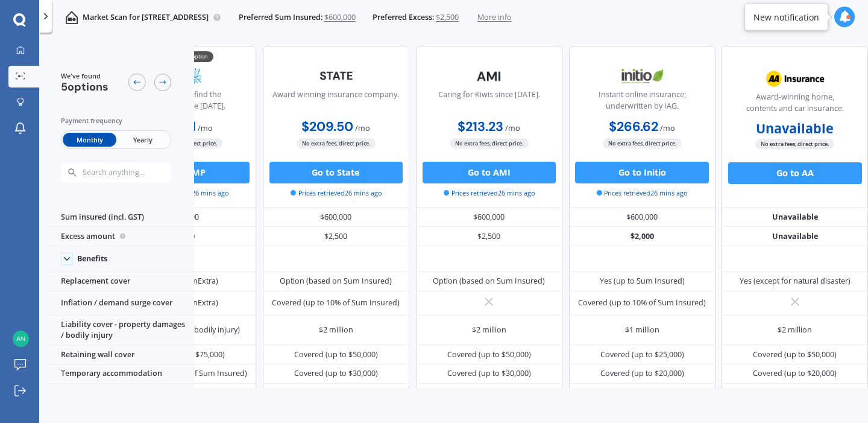 The width and height of the screenshot is (868, 423). I want to click on img: AA.webp, so click(794, 79).